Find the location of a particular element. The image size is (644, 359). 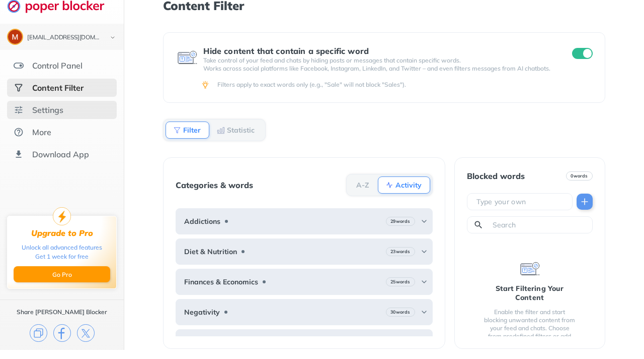

img: download-app.svg is located at coordinates (18, 154).